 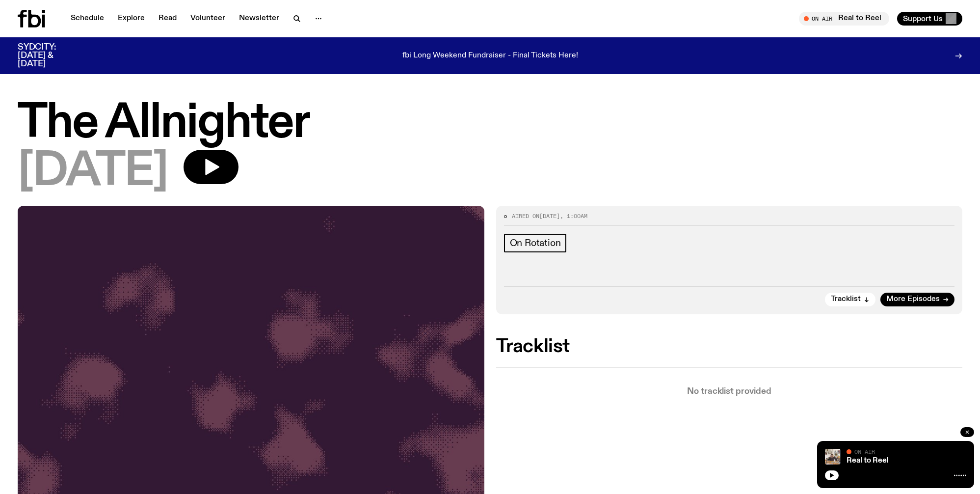 I want to click on span: , 1:00am, so click(x=573, y=216).